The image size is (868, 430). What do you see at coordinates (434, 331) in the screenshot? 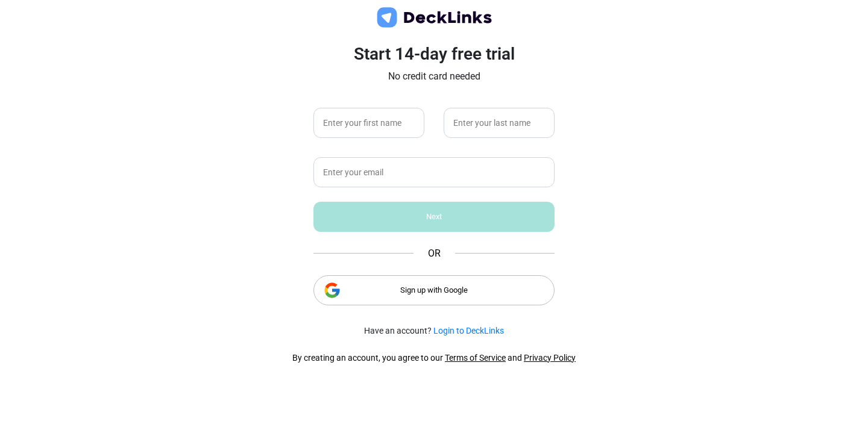
I see `small: Have an account?` at bounding box center [434, 331].